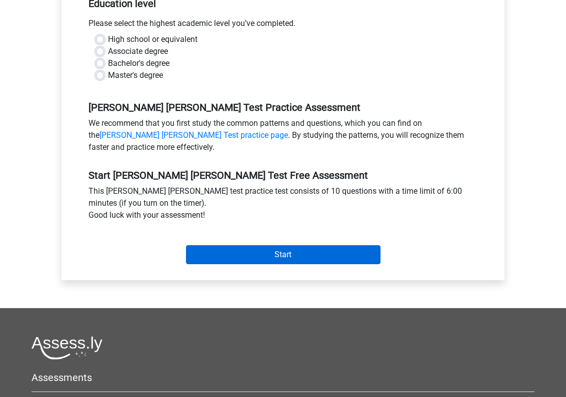 Image resolution: width=566 pixels, height=397 pixels. Describe the element at coordinates (67, 348) in the screenshot. I see `img: Assessly logo` at that location.